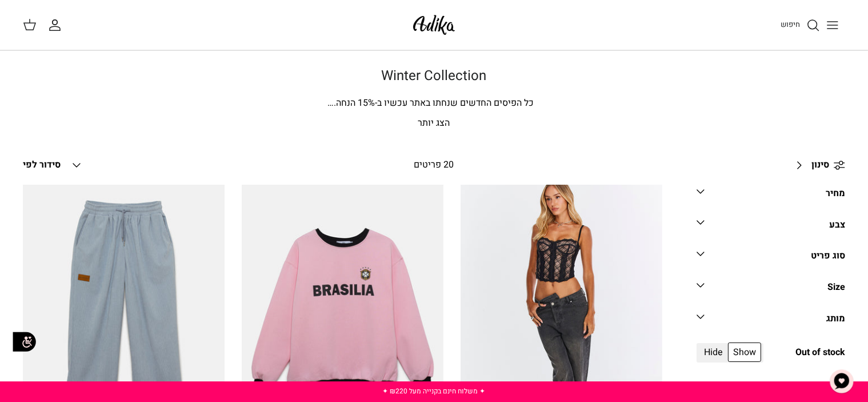 The height and width of the screenshot is (402, 868). I want to click on p: הצג יותר, so click(434, 124).